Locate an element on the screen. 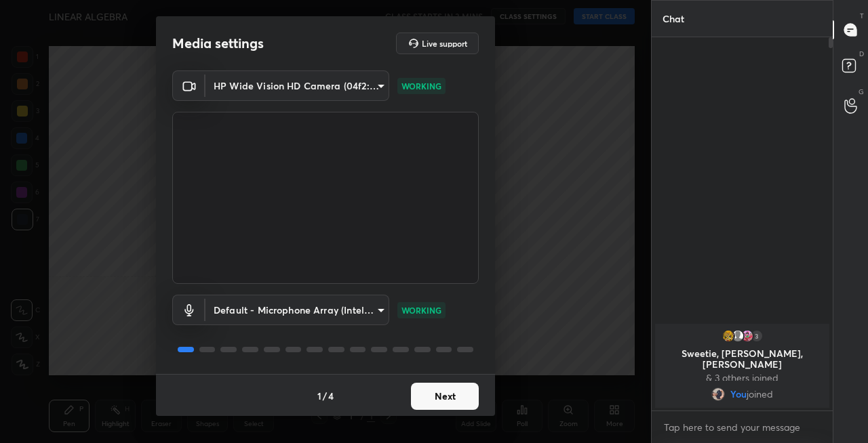  div: grid is located at coordinates (742, 366).